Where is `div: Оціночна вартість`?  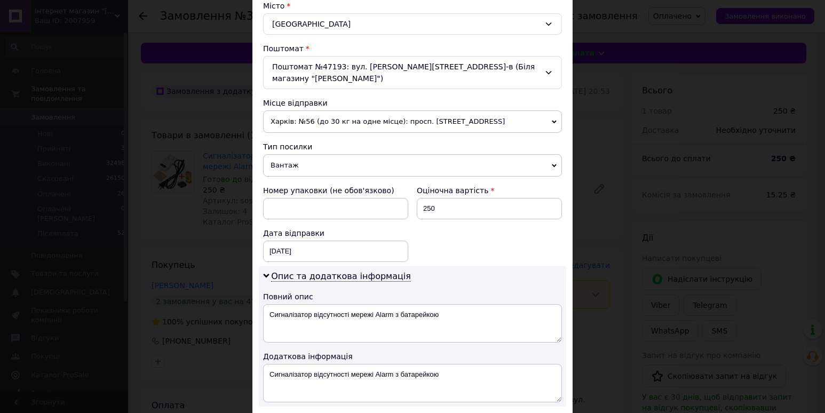 div: Оціночна вартість is located at coordinates (489, 190).